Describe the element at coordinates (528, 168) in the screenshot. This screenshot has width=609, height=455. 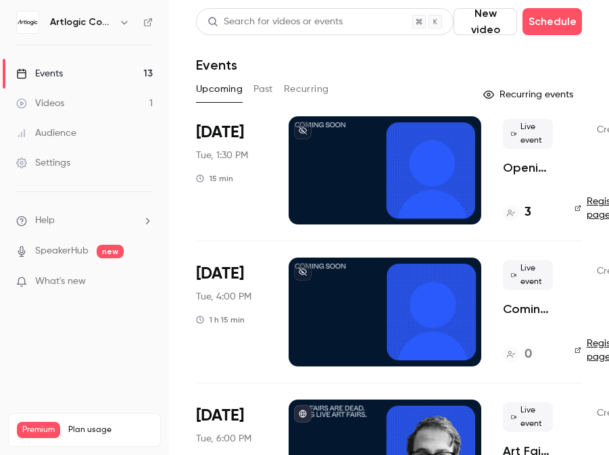
I see `p: Opening Remarks` at that location.